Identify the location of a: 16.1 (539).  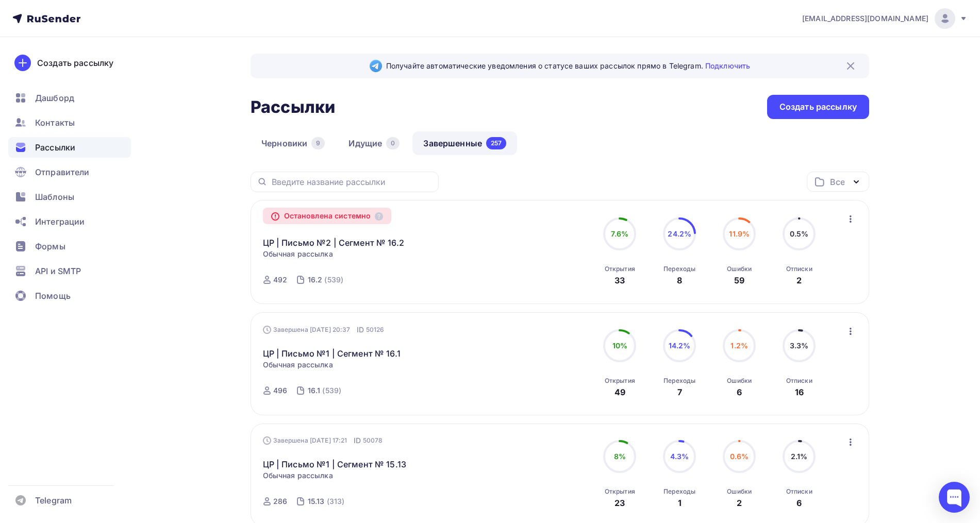
(324, 391).